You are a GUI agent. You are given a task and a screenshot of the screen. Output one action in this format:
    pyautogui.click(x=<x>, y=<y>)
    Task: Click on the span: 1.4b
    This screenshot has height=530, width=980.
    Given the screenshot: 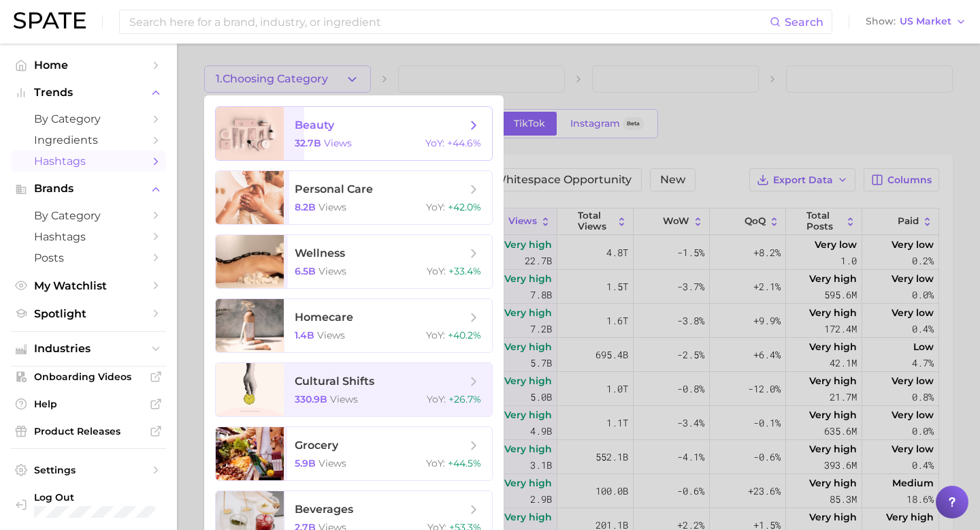 What is the action you would take?
    pyautogui.click(x=304, y=335)
    